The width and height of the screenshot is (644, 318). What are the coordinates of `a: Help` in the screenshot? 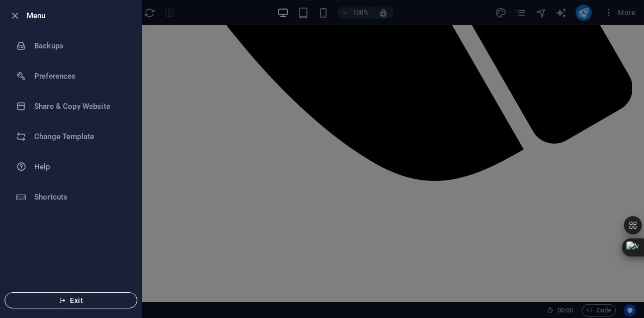 It's located at (71, 167).